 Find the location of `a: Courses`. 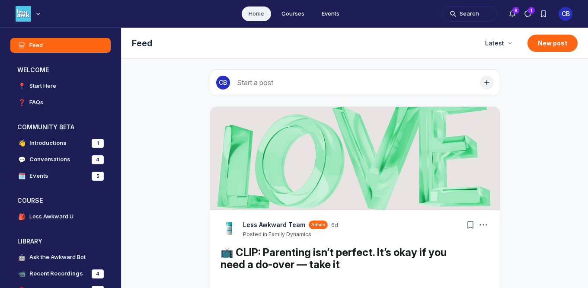

a: Courses is located at coordinates (293, 14).